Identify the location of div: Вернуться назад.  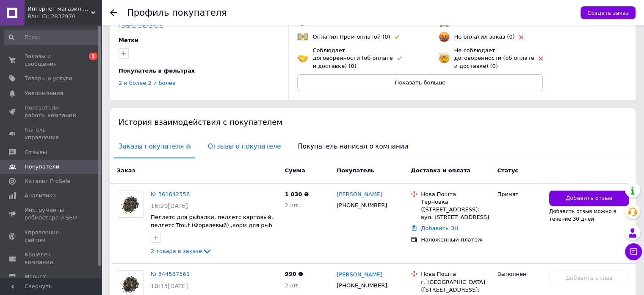
(113, 13).